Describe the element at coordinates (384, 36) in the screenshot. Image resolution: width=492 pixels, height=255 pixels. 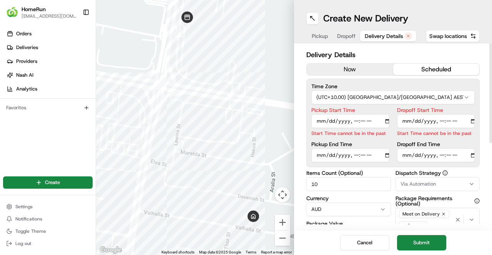
I see `span: Delivery Details` at that location.